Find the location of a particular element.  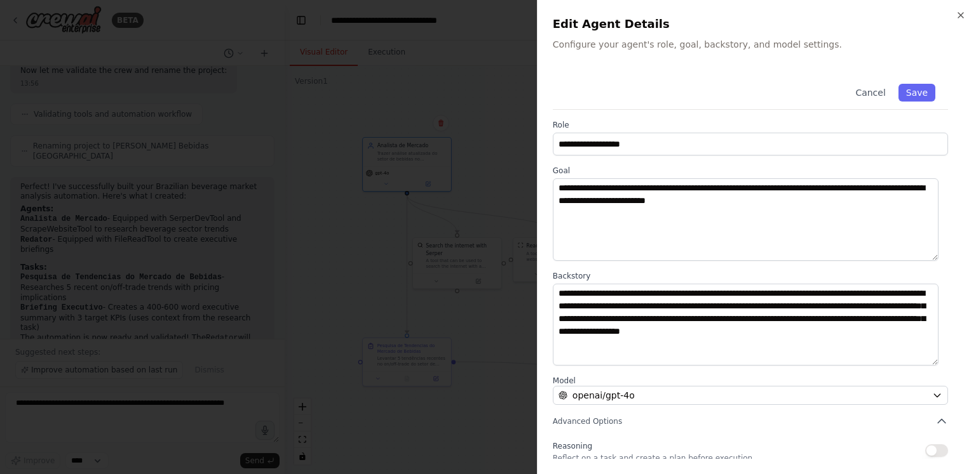

span: openai/gpt-4o is located at coordinates (603, 396).